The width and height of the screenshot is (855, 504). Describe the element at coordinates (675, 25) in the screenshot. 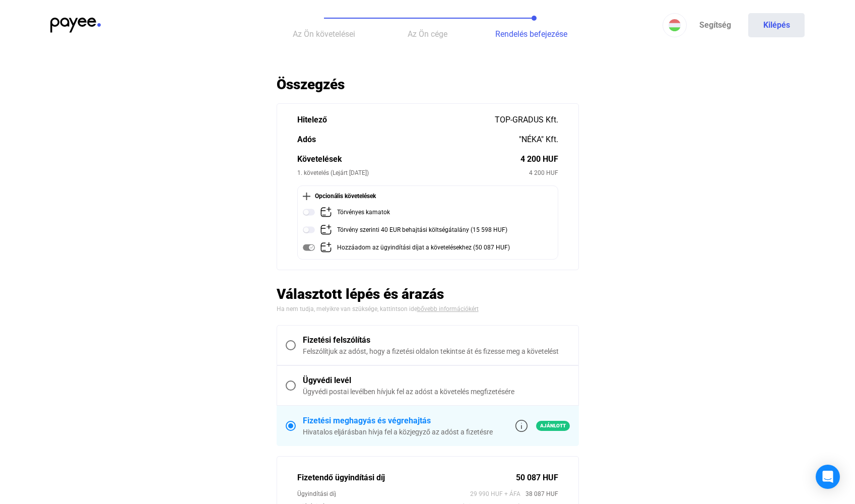

I see `button: HU` at that location.